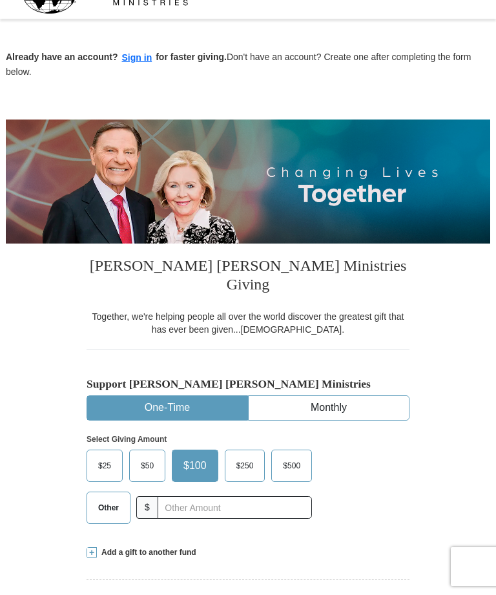 The height and width of the screenshot is (595, 496). Describe the element at coordinates (329, 408) in the screenshot. I see `button: Monthly` at that location.